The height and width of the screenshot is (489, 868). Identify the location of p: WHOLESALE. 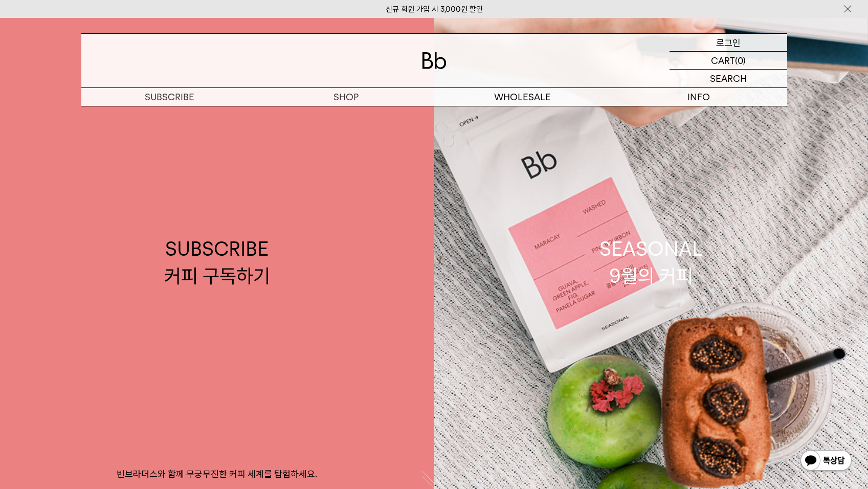
(522, 97).